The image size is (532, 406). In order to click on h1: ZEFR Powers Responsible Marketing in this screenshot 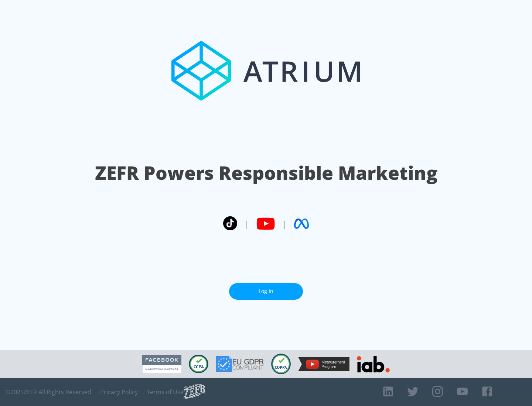, I will do `click(266, 173)`.